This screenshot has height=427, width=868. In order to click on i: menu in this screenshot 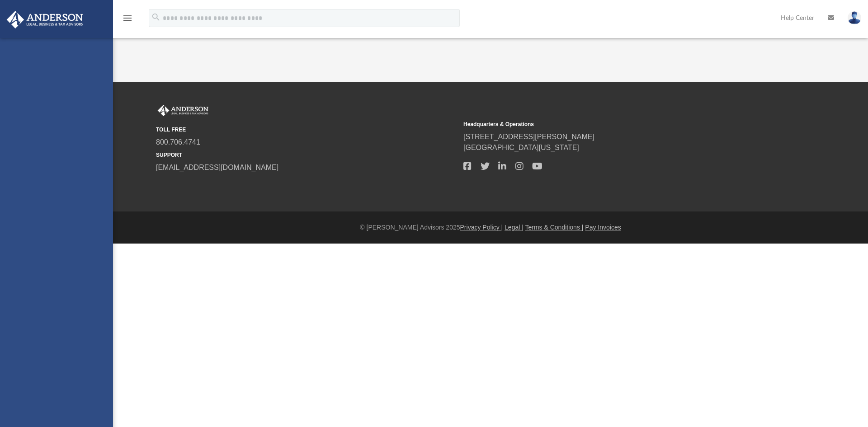, I will do `click(128, 18)`.